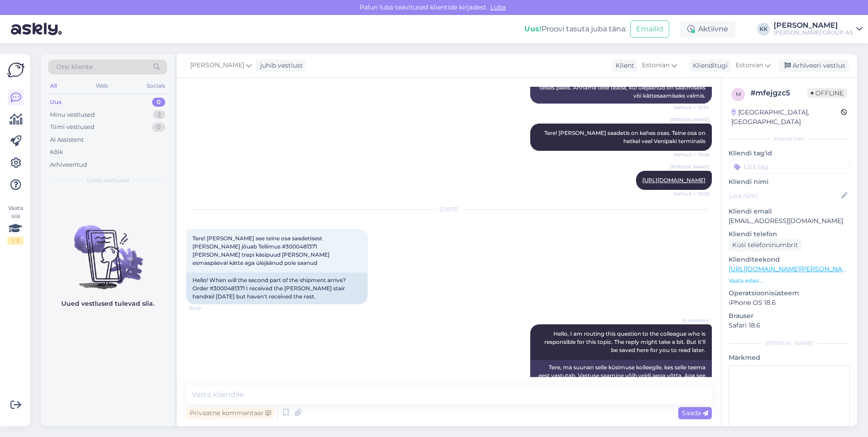 This screenshot has height=437, width=868. What do you see at coordinates (650, 29) in the screenshot?
I see `button: Emailid` at bounding box center [650, 29].